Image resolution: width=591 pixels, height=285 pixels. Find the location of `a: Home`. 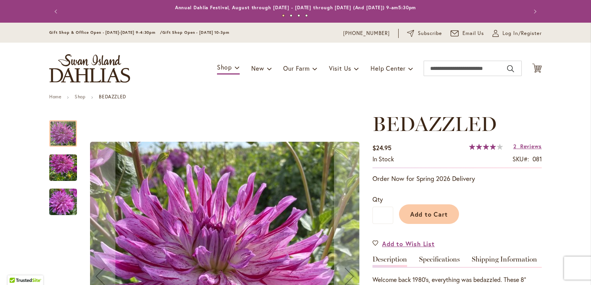

a: Home is located at coordinates (55, 97).